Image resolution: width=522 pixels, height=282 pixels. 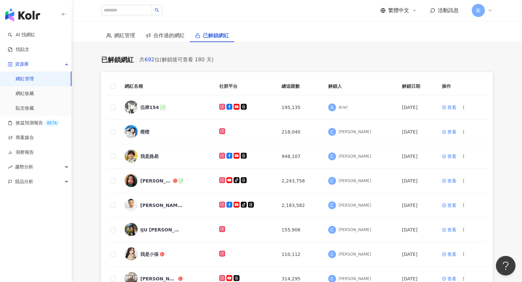 What do you see at coordinates (157, 10) in the screenshot?
I see `span: search` at bounding box center [157, 10].